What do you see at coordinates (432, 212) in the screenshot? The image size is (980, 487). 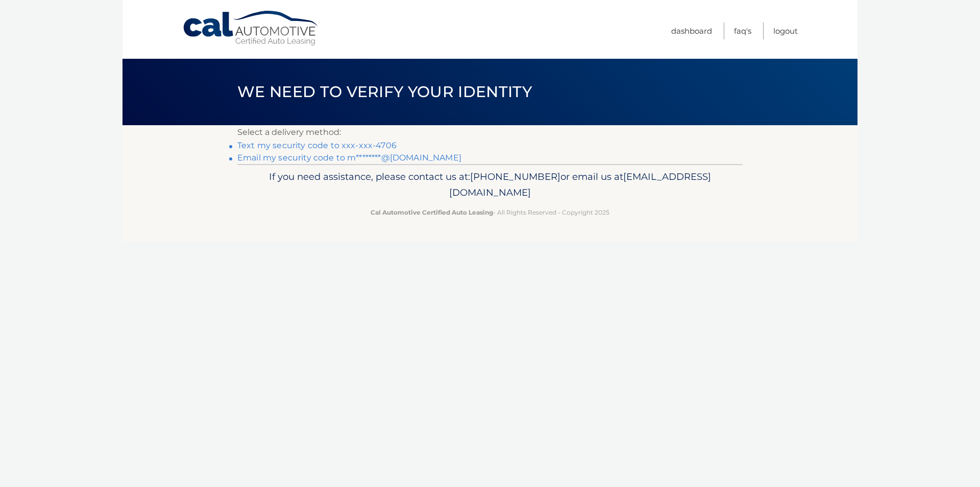 I see `strong: Cal Automotive Certified Auto Leasing` at bounding box center [432, 212].